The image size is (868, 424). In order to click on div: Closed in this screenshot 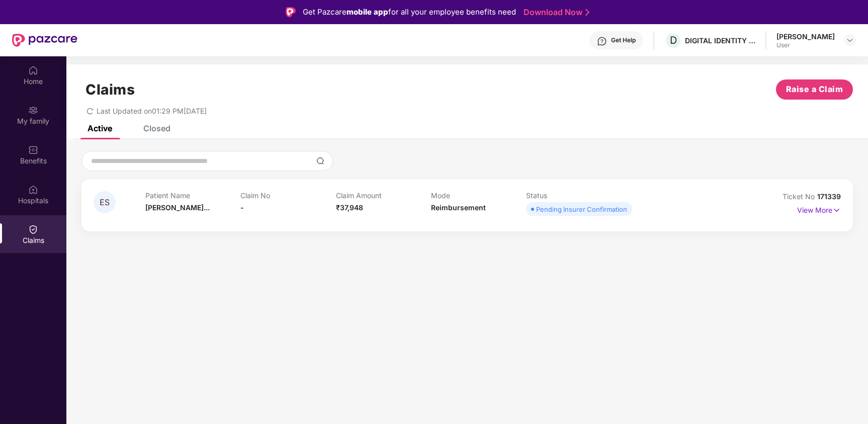, I will do `click(157, 128)`.